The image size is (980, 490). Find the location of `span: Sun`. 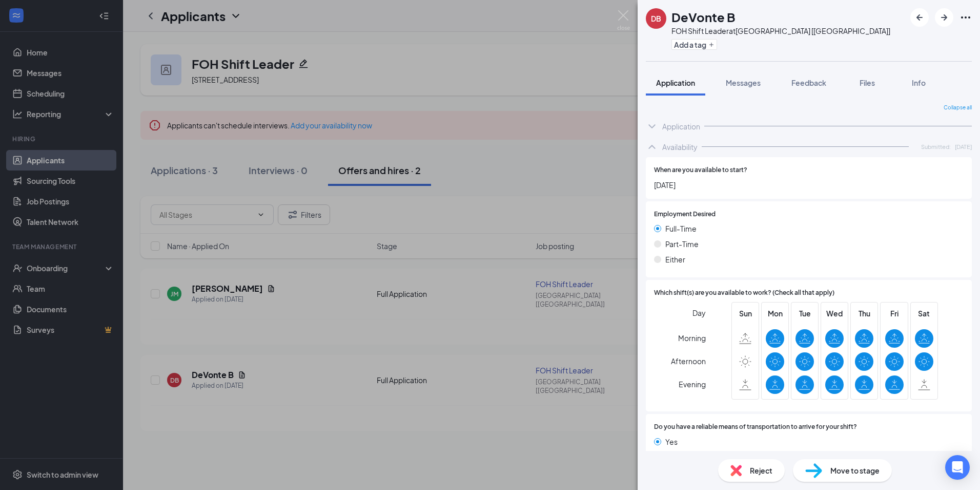

span: Sun is located at coordinates (746, 313).